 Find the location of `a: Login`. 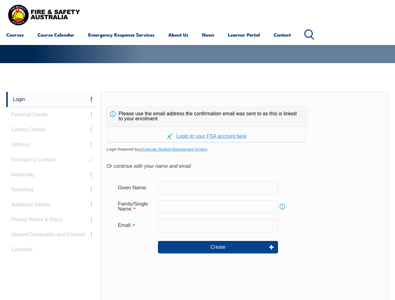

a: Login is located at coordinates (52, 99).